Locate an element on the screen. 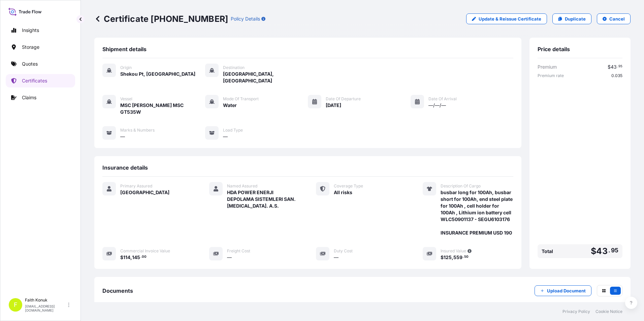  p: Faith Konuk is located at coordinates (46, 300).